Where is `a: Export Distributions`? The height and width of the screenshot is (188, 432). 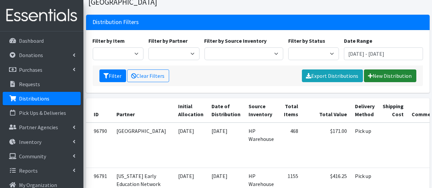 a: Export Distributions is located at coordinates (332, 76).